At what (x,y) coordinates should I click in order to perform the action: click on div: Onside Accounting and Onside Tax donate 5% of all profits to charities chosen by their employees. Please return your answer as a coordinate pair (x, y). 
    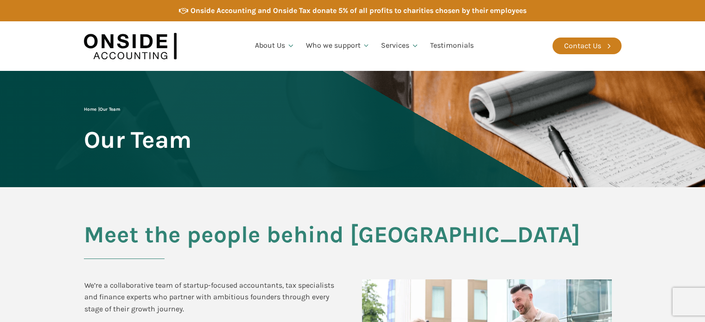
    Looking at the image, I should click on (358, 11).